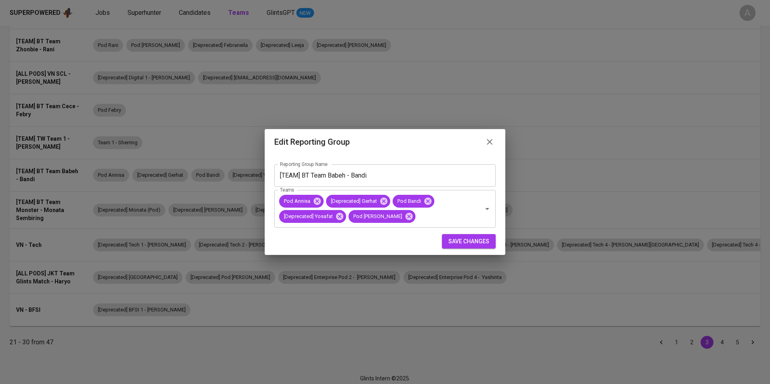 This screenshot has height=384, width=770. What do you see at coordinates (308, 216) in the screenshot?
I see `span: [Deprecated] Yosafat` at bounding box center [308, 216].